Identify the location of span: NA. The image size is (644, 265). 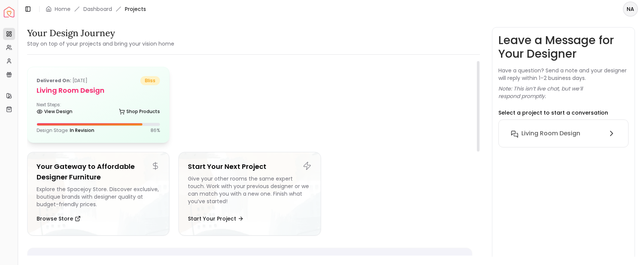
(630, 9).